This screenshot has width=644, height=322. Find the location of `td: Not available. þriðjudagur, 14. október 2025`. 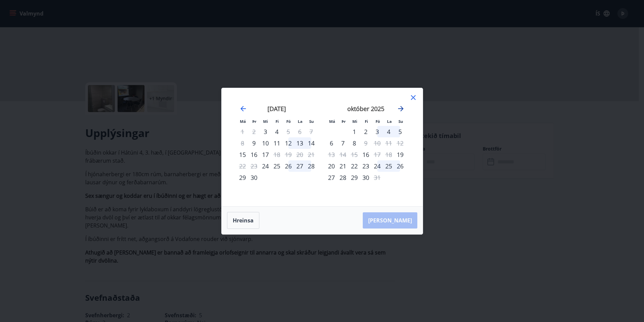

td: Not available. þriðjudagur, 14. október 2025 is located at coordinates (343, 155).